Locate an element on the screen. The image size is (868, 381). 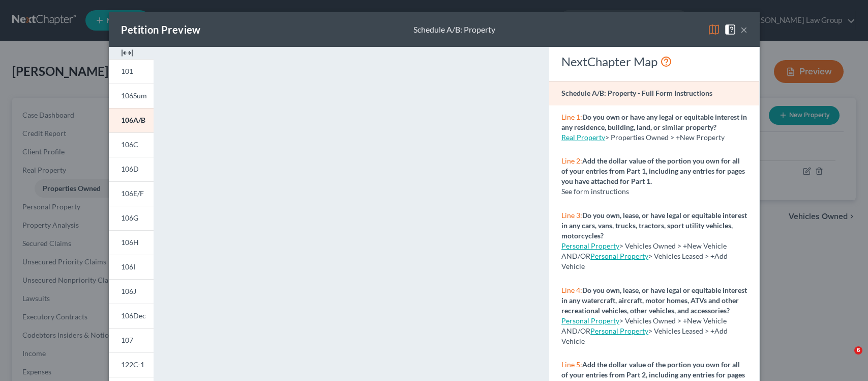
a: 106D is located at coordinates (131, 169).